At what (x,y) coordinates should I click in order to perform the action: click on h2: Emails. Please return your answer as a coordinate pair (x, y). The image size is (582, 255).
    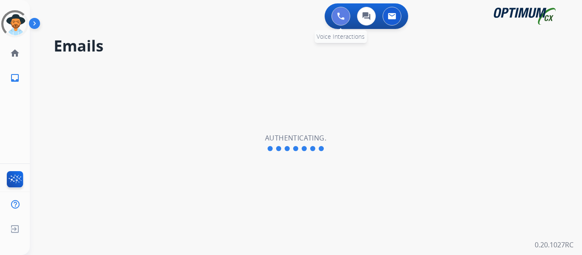
    Looking at the image, I should click on (308, 46).